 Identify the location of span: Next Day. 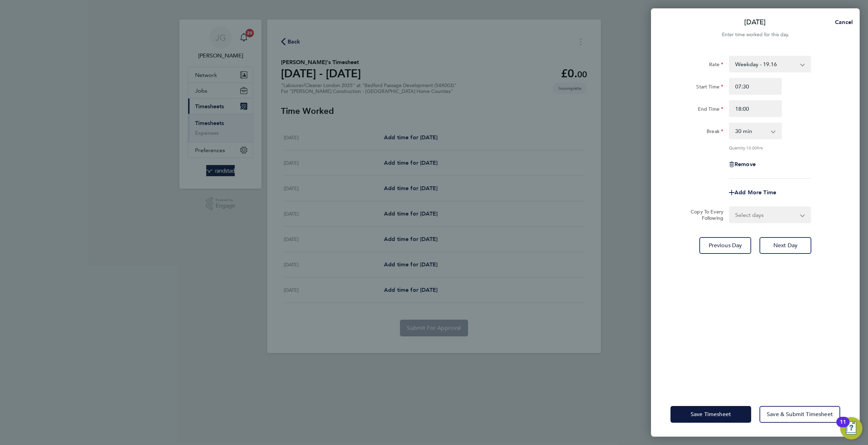
(786, 245).